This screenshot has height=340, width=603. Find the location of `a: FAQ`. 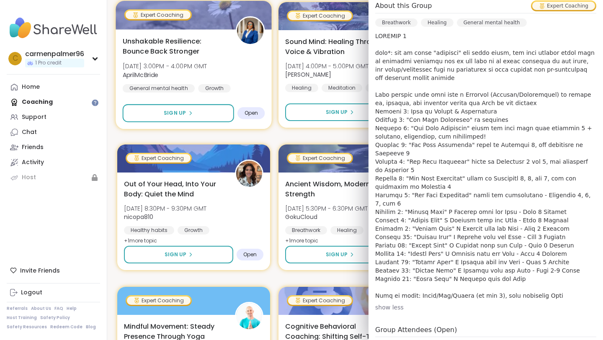

a: FAQ is located at coordinates (59, 309).